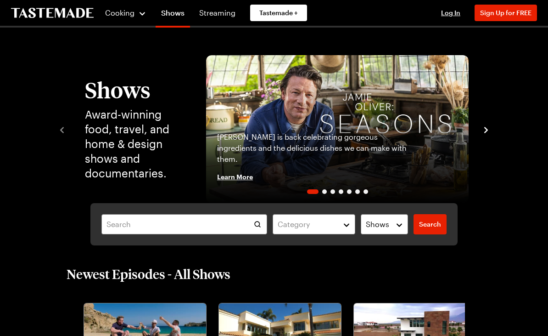 The height and width of the screenshot is (336, 548). What do you see at coordinates (430, 224) in the screenshot?
I see `span: Search` at bounding box center [430, 224].